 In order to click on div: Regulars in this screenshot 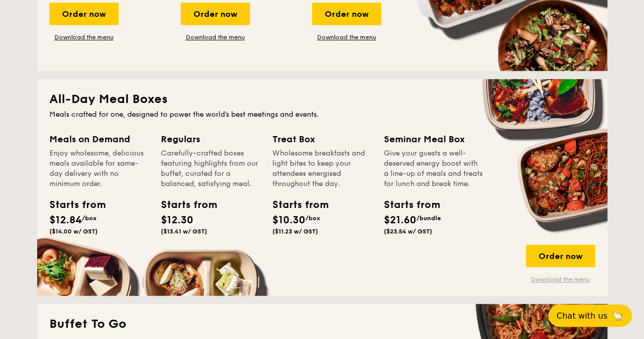, I will do `click(210, 139)`.